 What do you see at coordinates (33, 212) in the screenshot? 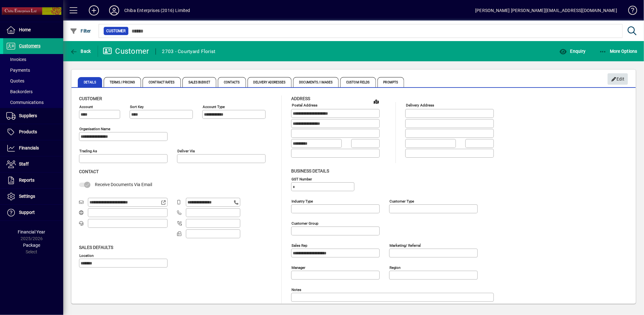
I see `a: Support` at bounding box center [33, 212].